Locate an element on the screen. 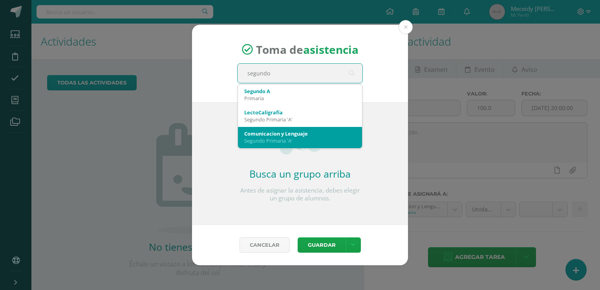 The height and width of the screenshot is (290, 600). input: Busca un grado o sección aquí... is located at coordinates (300, 73).